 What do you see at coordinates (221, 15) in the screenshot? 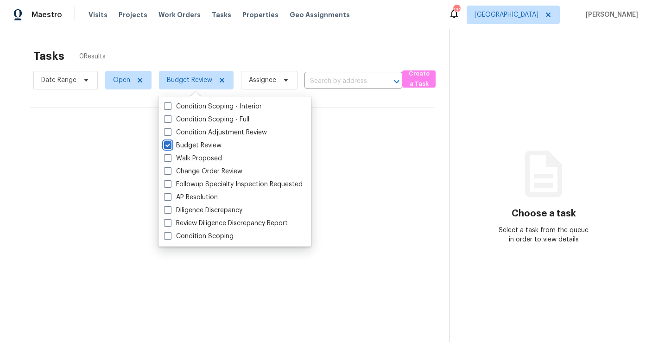
I see `span: Tasks` at bounding box center [221, 15].